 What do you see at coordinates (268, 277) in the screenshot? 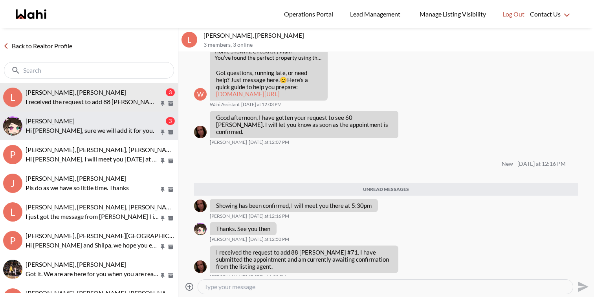
I see `time: 2025-09-23T17:59:18.039Z` at bounding box center [268, 277].